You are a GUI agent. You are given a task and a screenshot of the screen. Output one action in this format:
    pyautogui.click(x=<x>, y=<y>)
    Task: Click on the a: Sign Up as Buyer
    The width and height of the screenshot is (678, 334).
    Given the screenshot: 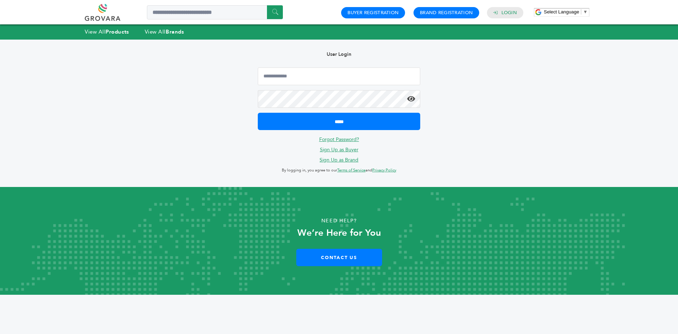 What is the action you would take?
    pyautogui.click(x=339, y=149)
    